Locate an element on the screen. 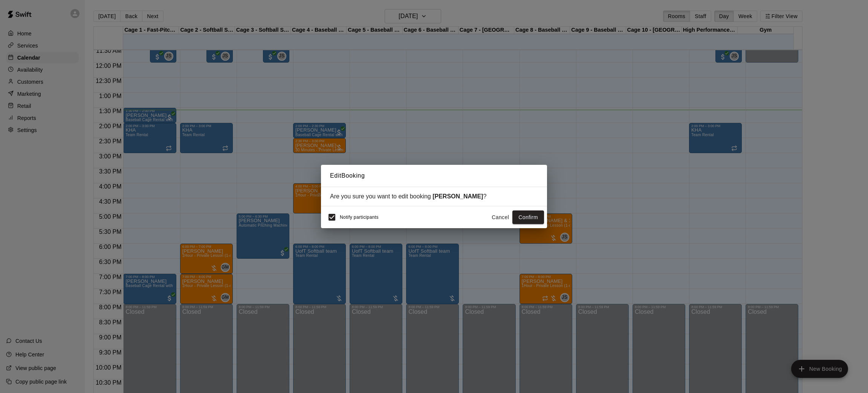 Image resolution: width=868 pixels, height=393 pixels. div: Are you sure you want to edit booking ? is located at coordinates (434, 197).